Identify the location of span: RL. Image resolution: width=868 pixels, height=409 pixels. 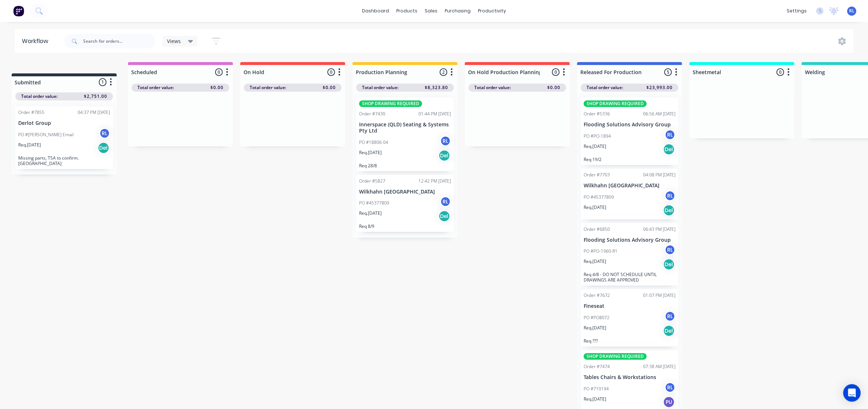
(851, 11).